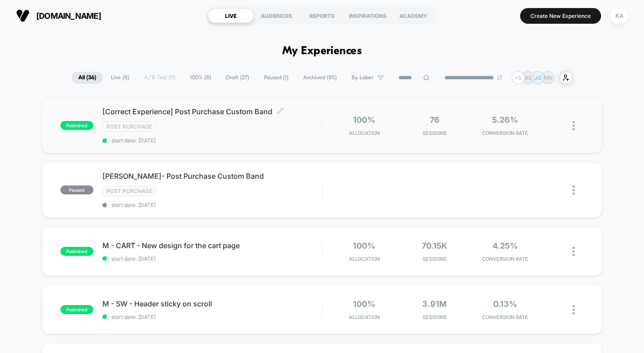 This screenshot has width=644, height=353. What do you see at coordinates (499, 77) in the screenshot?
I see `img: end` at bounding box center [499, 77].